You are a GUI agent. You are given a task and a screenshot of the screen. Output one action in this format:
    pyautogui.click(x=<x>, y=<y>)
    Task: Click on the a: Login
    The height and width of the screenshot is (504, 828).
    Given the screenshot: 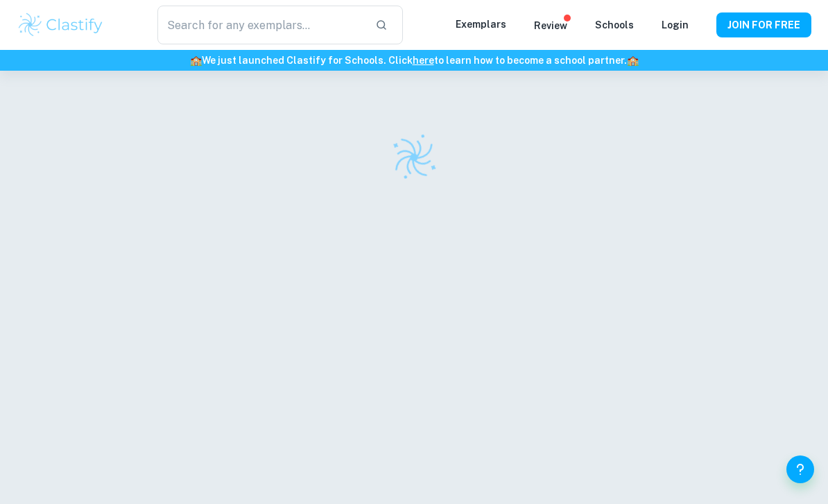 What is the action you would take?
    pyautogui.click(x=675, y=25)
    